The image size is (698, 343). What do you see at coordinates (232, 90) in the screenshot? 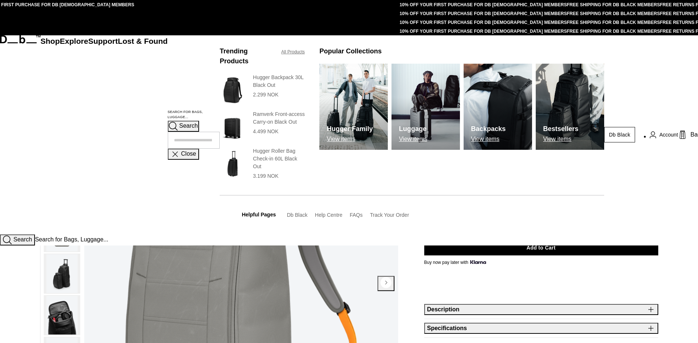
I see `img: Hugger Backpack 30L Black Out` at bounding box center [232, 90].